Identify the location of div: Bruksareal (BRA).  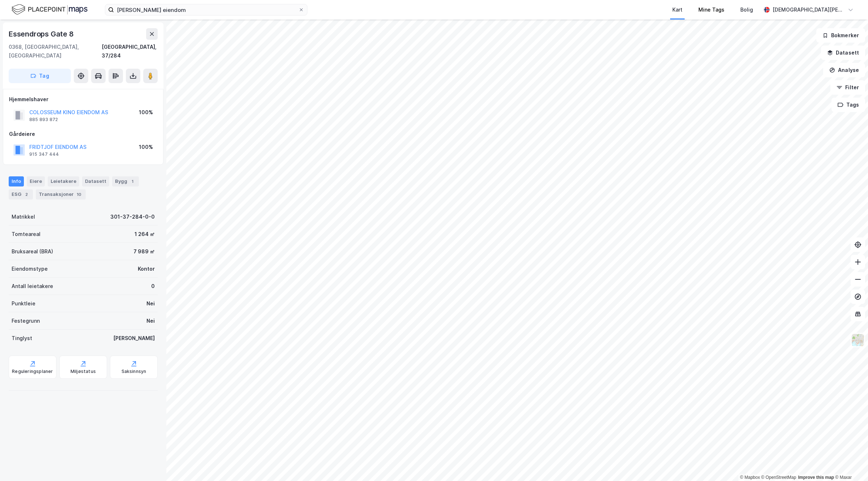
(33, 252).